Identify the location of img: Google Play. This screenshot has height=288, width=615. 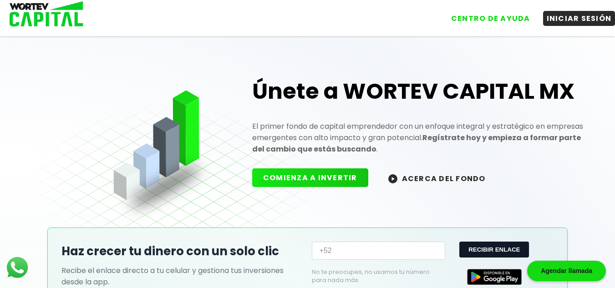
(494, 277).